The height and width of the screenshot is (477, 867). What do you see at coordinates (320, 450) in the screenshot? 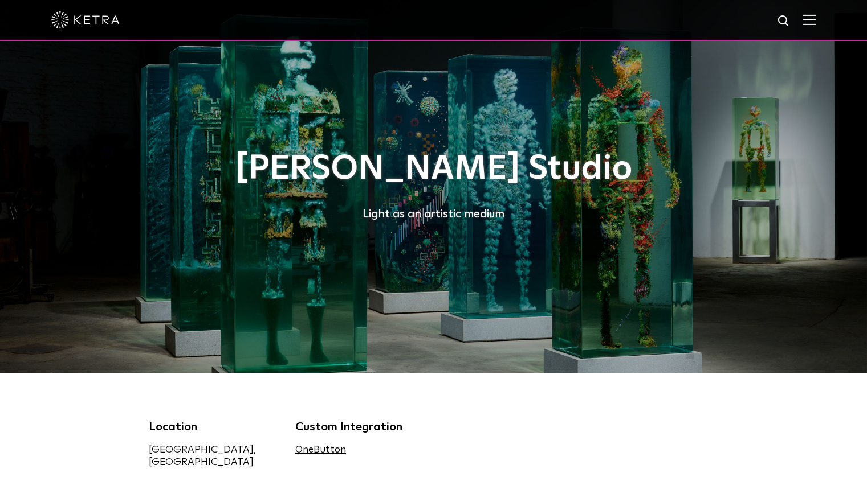
I see `a: OneButton` at bounding box center [320, 450].